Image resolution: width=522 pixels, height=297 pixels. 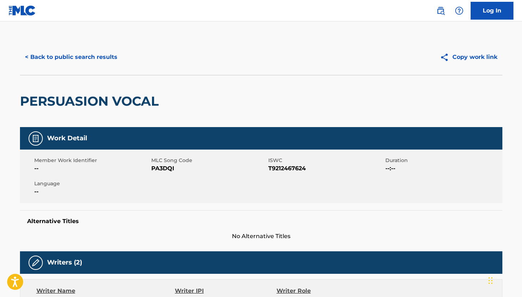 What do you see at coordinates (106, 291) in the screenshot?
I see `div: Writer Name` at bounding box center [106, 291].